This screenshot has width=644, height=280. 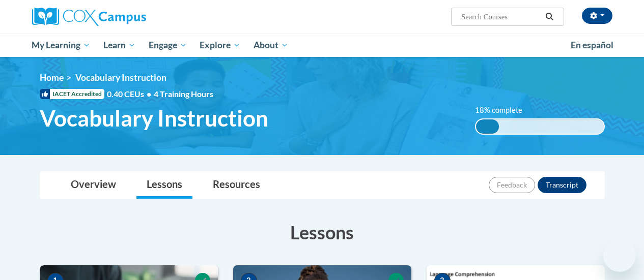 I want to click on button: Transcript, so click(x=562, y=185).